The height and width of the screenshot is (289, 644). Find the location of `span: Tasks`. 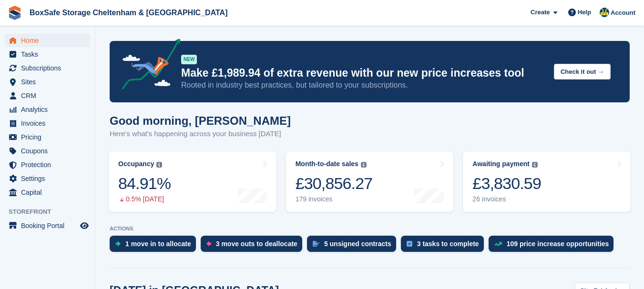

span: Tasks is located at coordinates (50, 54).